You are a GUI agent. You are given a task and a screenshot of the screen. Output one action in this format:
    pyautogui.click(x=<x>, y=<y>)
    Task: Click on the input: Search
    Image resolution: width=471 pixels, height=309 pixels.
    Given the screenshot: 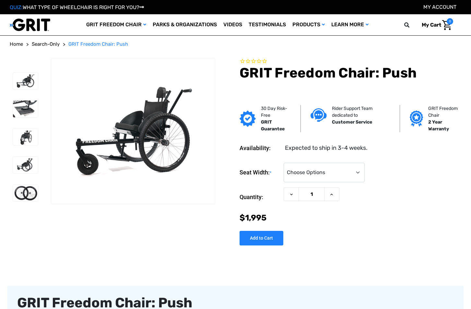 What is the action you would take?
    pyautogui.click(x=412, y=25)
    